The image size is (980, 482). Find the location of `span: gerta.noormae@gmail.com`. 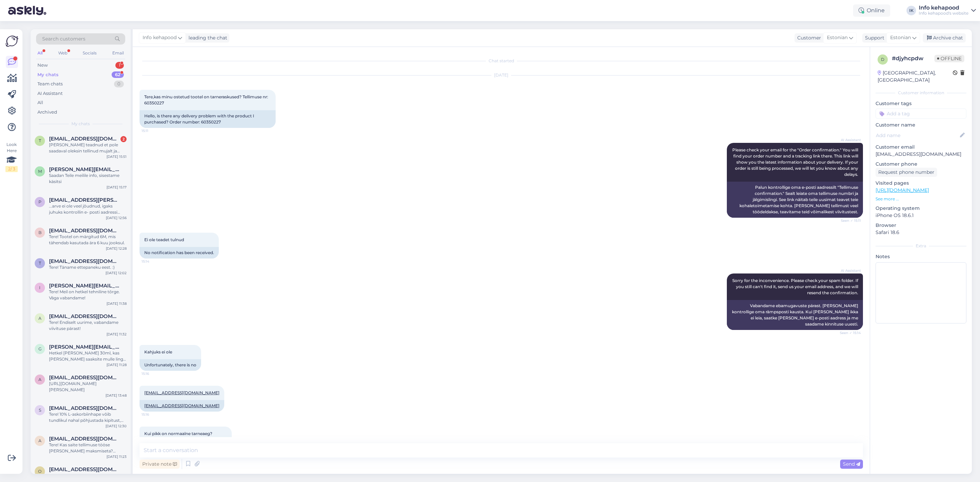

span: gerta.noormae@gmail.com is located at coordinates (84, 347).